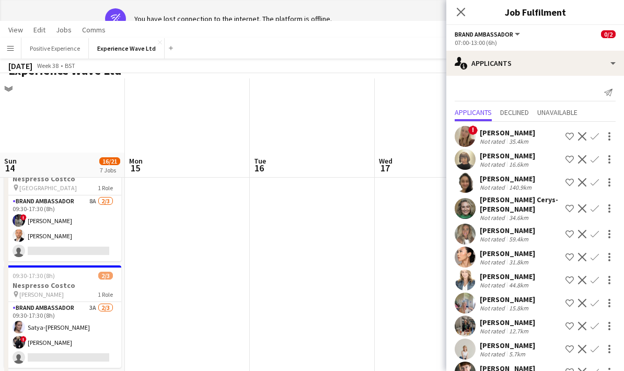 The image size is (624, 371). Describe the element at coordinates (9, 168) in the screenshot. I see `span: 14` at that location.